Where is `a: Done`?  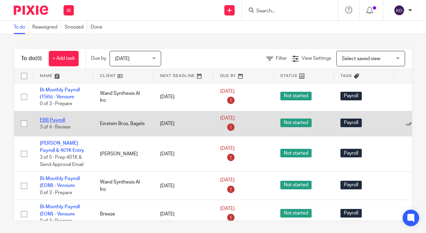
a: Done is located at coordinates (98, 27).